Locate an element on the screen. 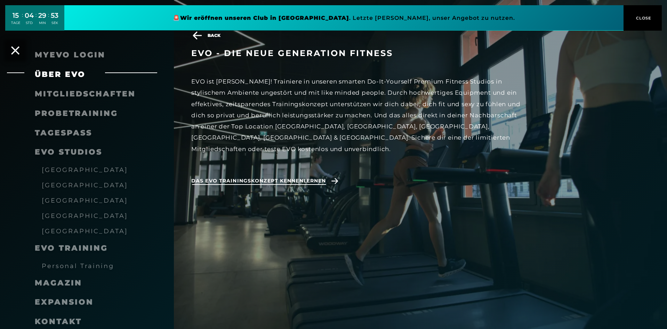 The width and height of the screenshot is (667, 329). div: 29 is located at coordinates (42, 15).